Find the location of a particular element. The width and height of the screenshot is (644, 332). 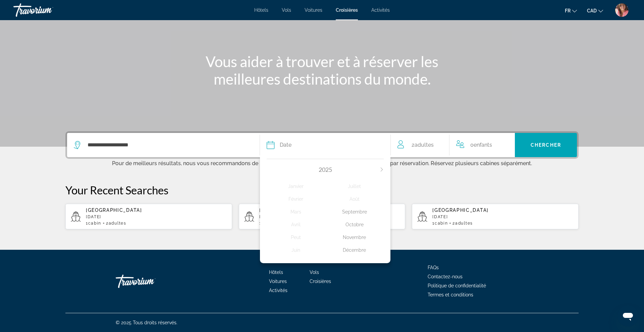

div: Septembre is located at coordinates (355, 212).